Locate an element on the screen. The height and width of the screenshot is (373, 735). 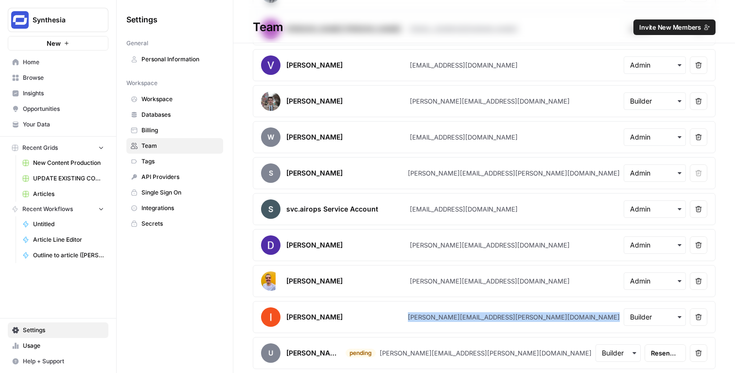
div: pending is located at coordinates (361, 353).